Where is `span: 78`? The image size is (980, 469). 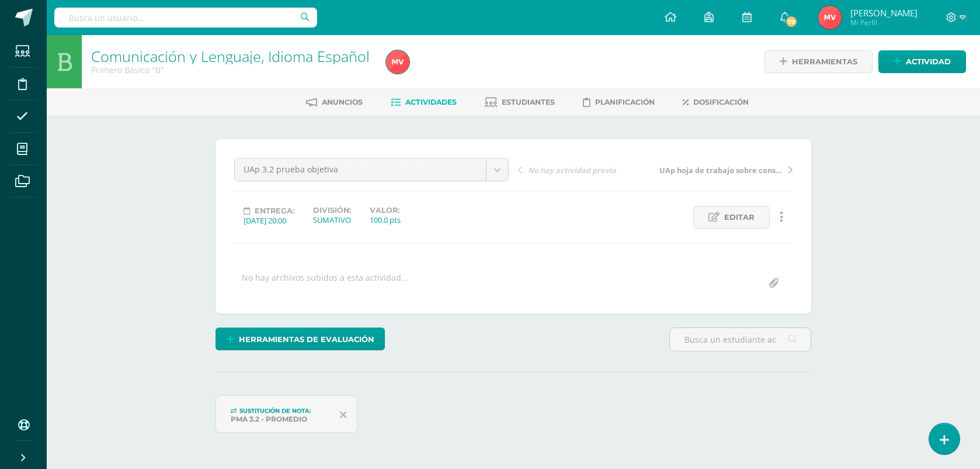 span: 78 is located at coordinates (791, 22).